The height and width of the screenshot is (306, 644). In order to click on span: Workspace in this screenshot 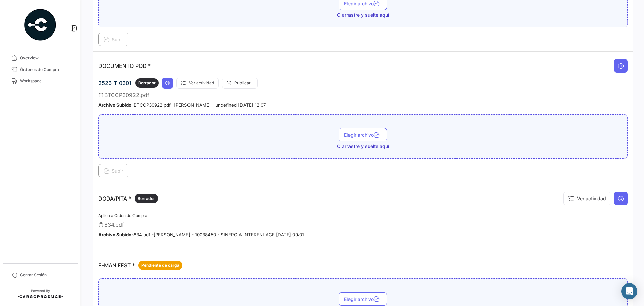, I will do `click(46, 81)`.